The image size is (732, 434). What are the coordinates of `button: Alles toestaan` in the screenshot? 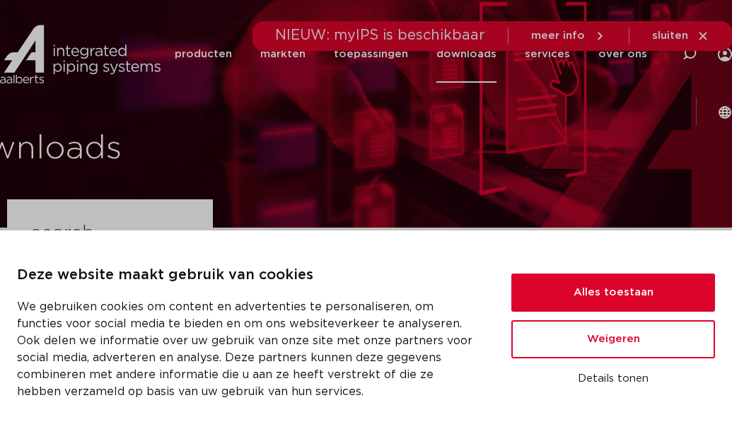 It's located at (613, 293).